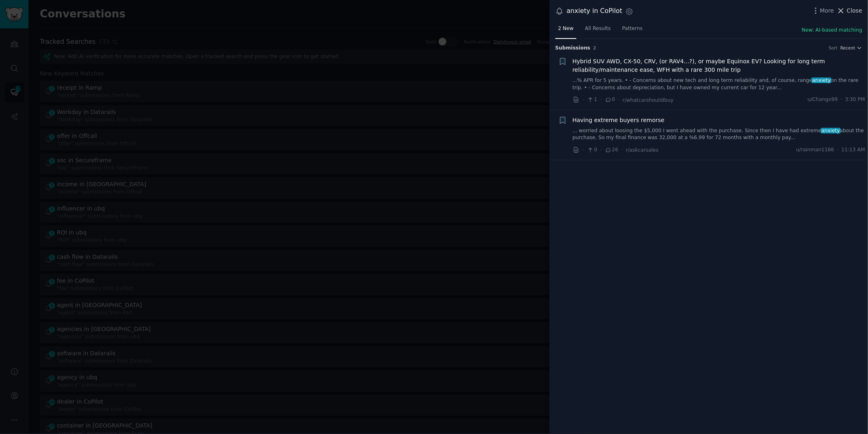 Image resolution: width=868 pixels, height=434 pixels. I want to click on span: 11:13 AM, so click(853, 150).